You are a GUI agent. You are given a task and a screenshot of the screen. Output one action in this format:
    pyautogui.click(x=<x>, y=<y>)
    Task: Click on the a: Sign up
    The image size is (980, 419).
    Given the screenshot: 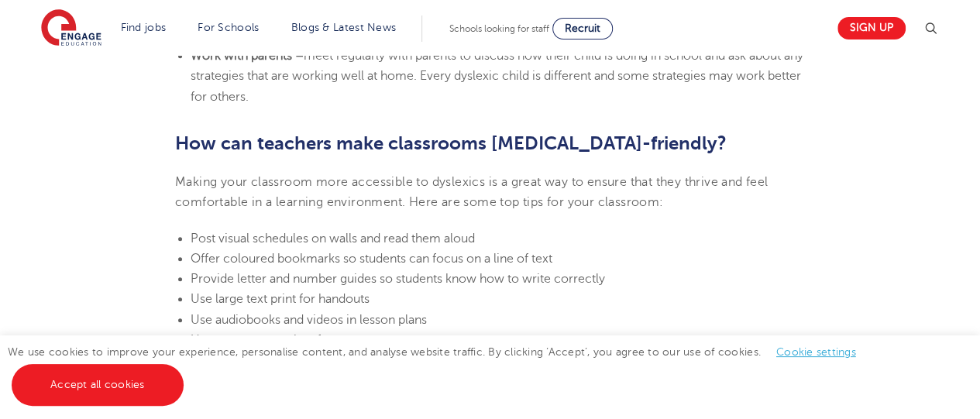 What is the action you would take?
    pyautogui.click(x=872, y=28)
    